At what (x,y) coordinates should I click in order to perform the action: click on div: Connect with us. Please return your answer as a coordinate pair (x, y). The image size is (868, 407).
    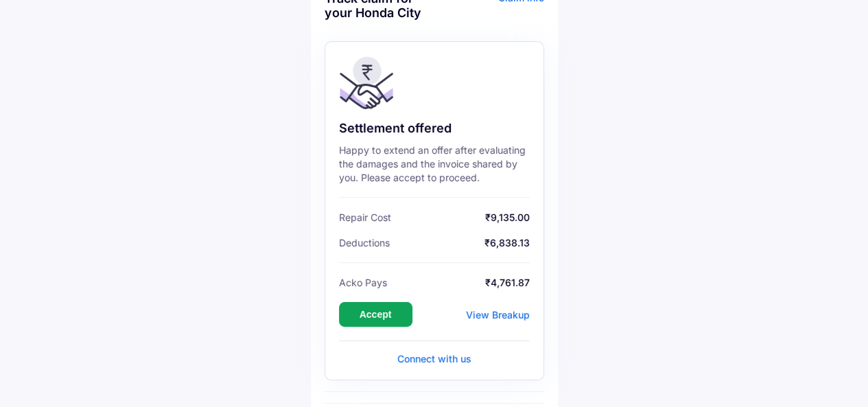
    Looking at the image, I should click on (434, 359).